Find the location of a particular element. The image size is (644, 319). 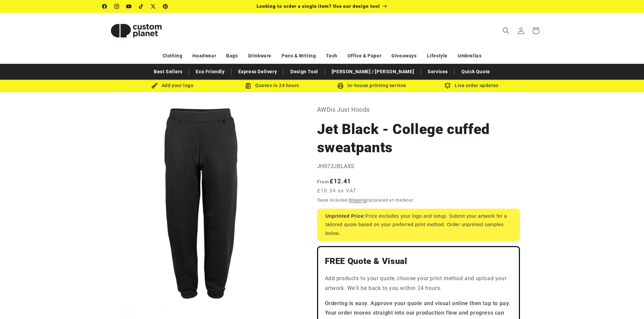

a: Services is located at coordinates (437, 71).